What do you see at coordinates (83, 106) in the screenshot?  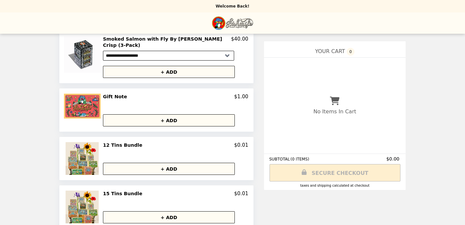 I see `img: Gift Note` at bounding box center [83, 106].